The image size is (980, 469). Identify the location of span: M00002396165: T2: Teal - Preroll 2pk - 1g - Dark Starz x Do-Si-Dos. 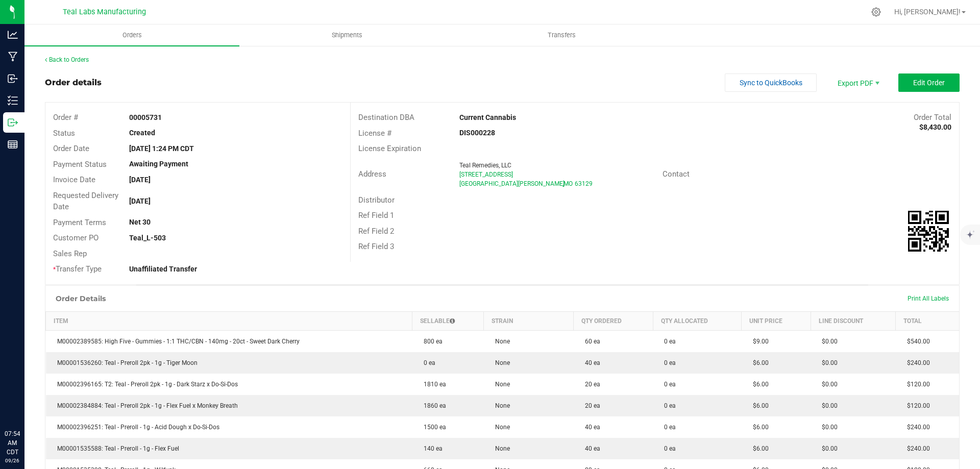
(145, 384).